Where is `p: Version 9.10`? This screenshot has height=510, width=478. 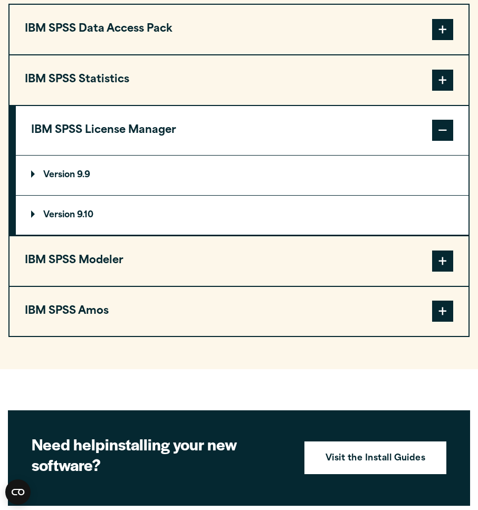
p: Version 9.10 is located at coordinates (62, 215).